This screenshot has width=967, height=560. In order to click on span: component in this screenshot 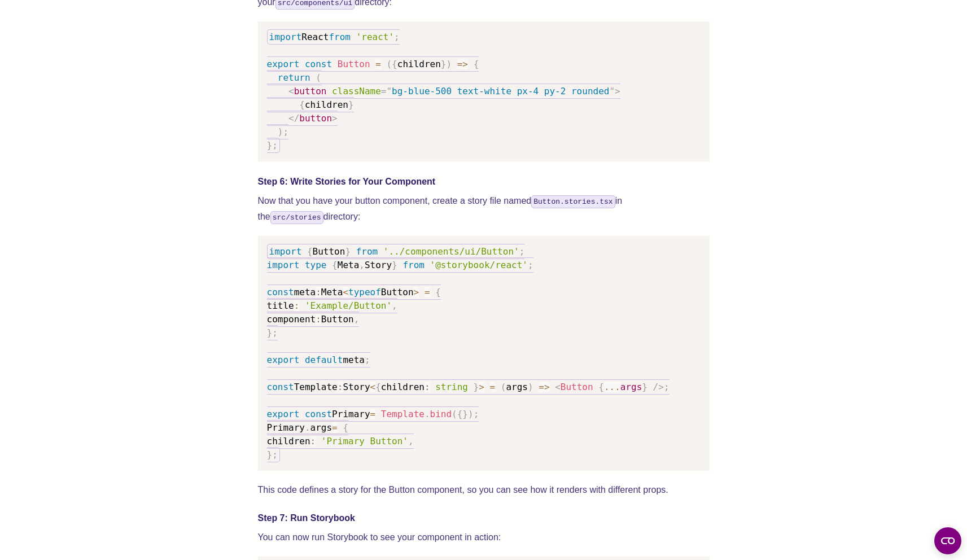, I will do `click(291, 318)`.